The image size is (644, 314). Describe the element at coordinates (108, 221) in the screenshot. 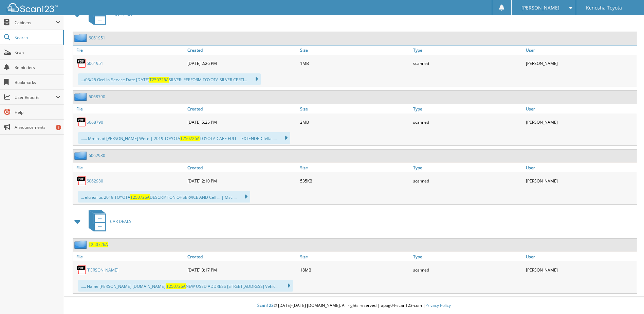

I see `a: CAR DEALS` at that location.